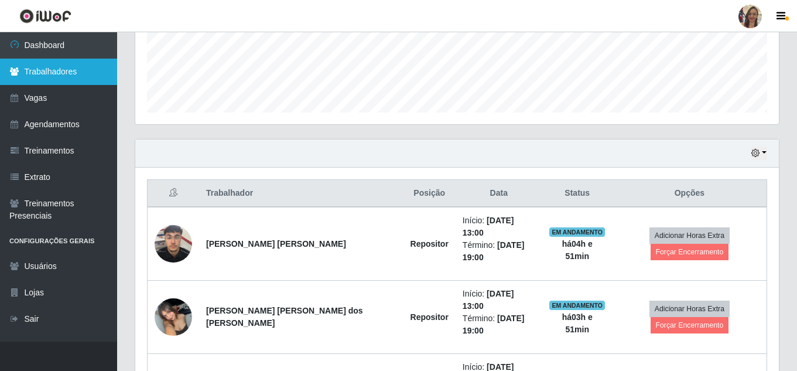 Image resolution: width=797 pixels, height=371 pixels. Describe the element at coordinates (690, 193) in the screenshot. I see `th: Opções` at that location.